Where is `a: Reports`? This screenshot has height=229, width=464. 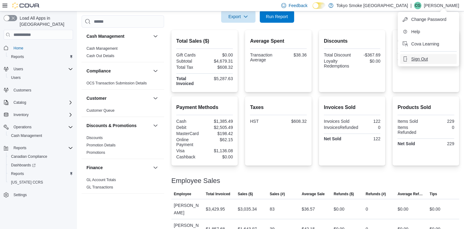
a: Reports is located at coordinates (17, 174).